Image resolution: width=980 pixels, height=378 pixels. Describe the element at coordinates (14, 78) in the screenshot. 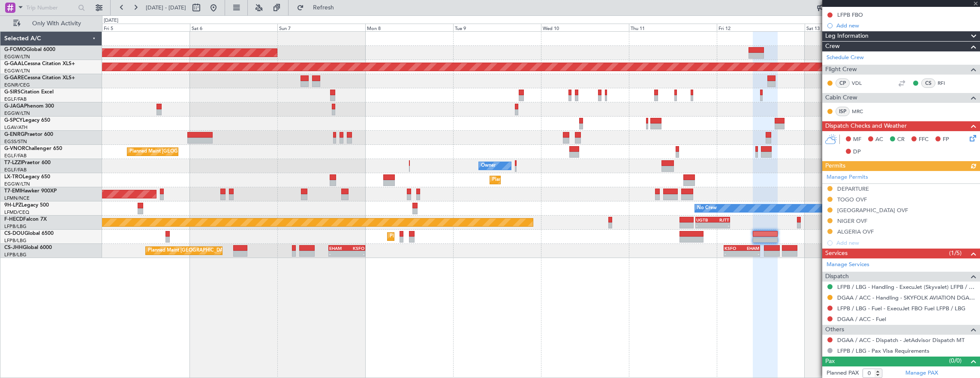

I see `span: G-GARE` at that location.